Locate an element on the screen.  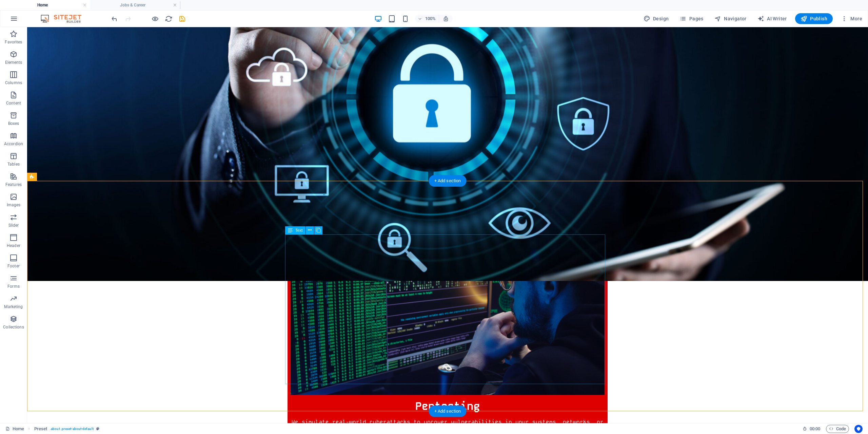
span: Code is located at coordinates (838, 428).